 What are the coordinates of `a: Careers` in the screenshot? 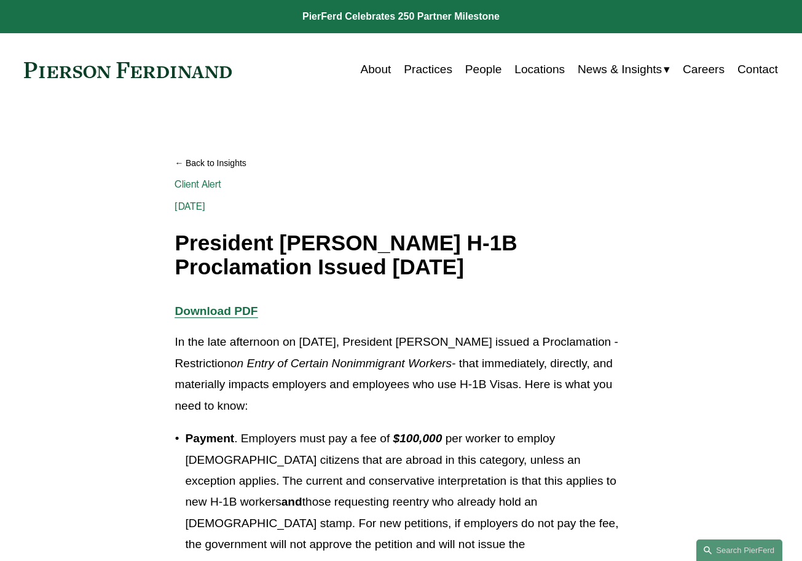 It's located at (704, 69).